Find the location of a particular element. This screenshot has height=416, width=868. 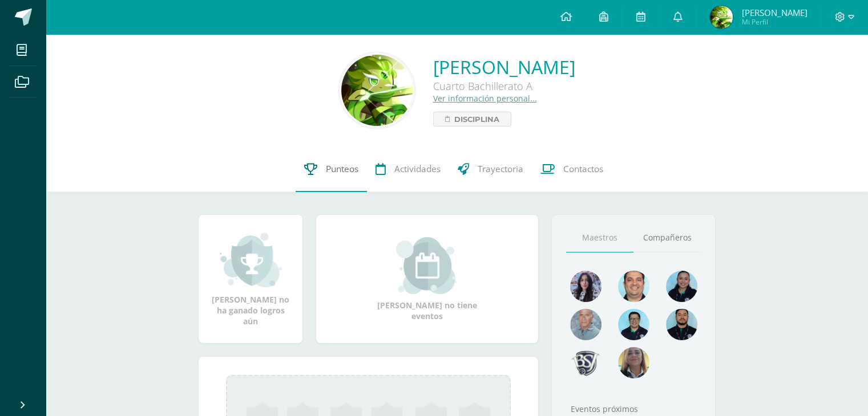

a: Maestros is located at coordinates (599, 238).